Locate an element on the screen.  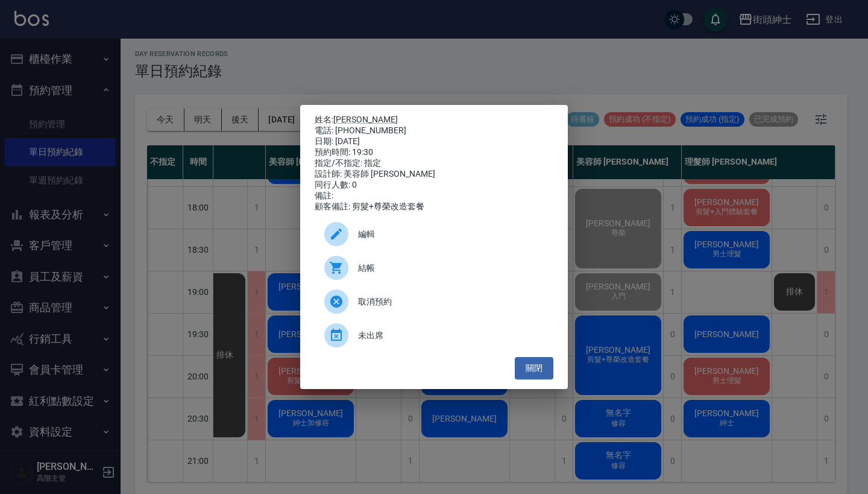
div: 顧客備註: 剪髮+尊榮改造套餐 is located at coordinates (434, 206).